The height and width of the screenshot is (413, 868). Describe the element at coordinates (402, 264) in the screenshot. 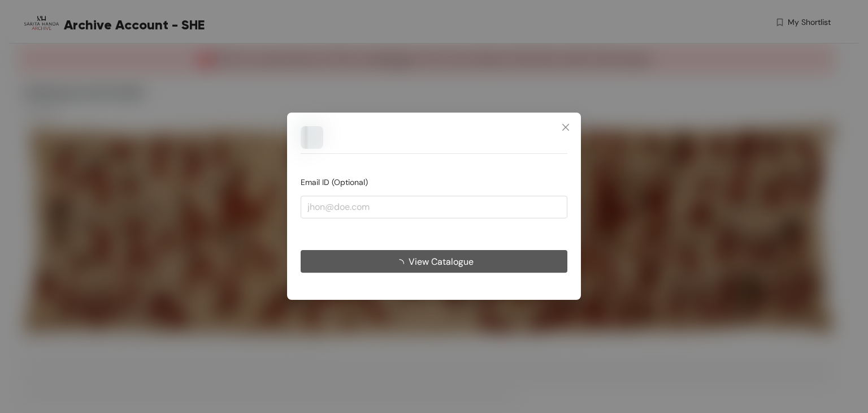

I see `span: loading` at that location.